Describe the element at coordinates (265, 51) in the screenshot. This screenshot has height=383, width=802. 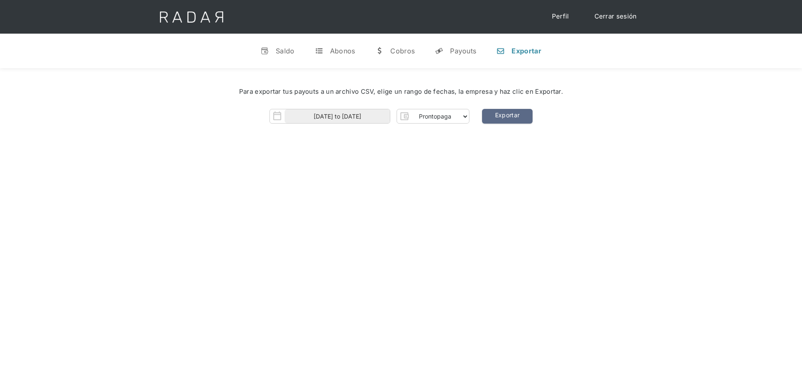
I see `div: v` at that location.